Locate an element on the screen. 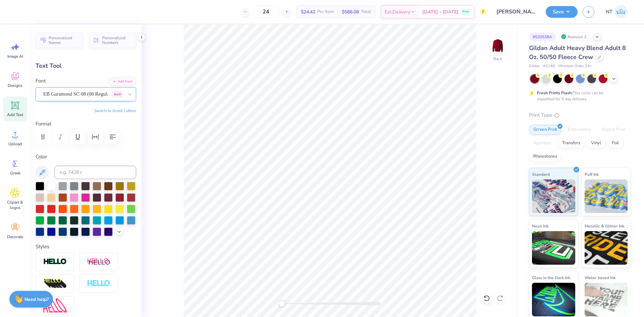  div: Foil is located at coordinates (616, 144).